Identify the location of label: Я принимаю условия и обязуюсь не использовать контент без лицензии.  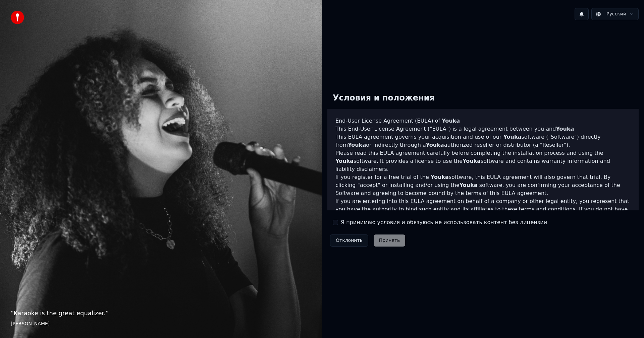
(444, 222).